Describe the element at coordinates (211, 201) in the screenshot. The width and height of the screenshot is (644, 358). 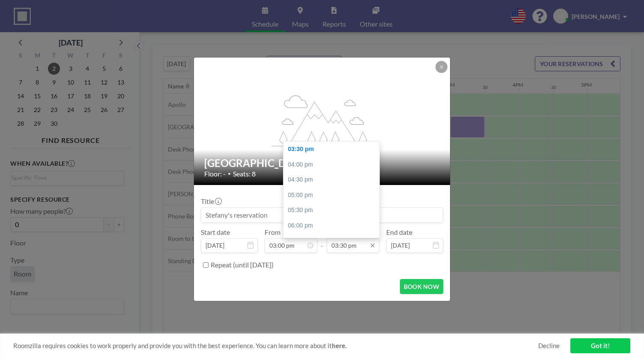
I see `label: Title` at that location.